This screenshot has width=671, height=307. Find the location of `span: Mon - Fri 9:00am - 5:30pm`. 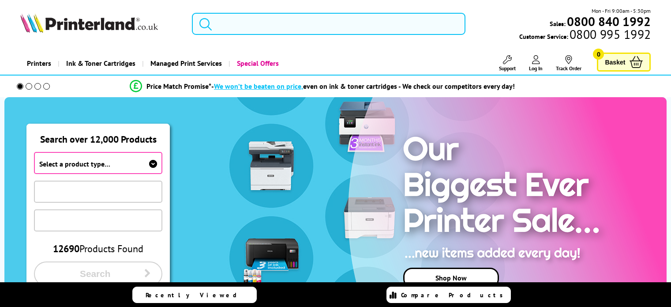

span: Mon - Fri 9:00am - 5:30pm is located at coordinates (621, 11).